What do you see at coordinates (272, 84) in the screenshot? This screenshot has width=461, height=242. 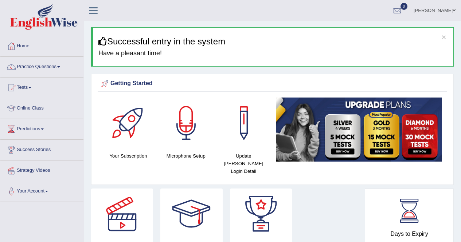 I see `div: Getting Started` at bounding box center [272, 84].